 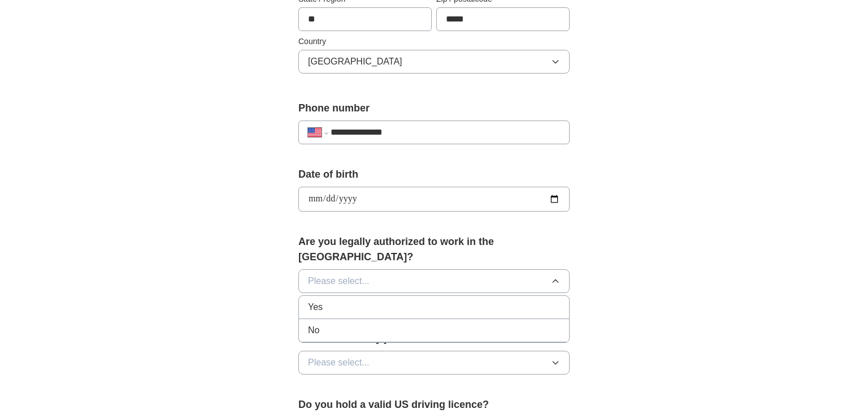 What do you see at coordinates (434, 42) in the screenshot?
I see `label: Country` at bounding box center [434, 42].